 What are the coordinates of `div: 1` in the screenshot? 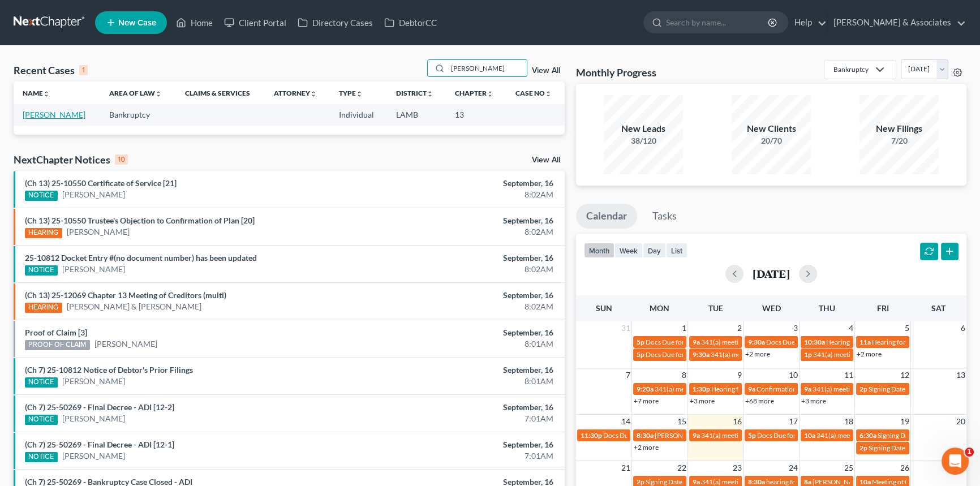 It's located at (83, 70).